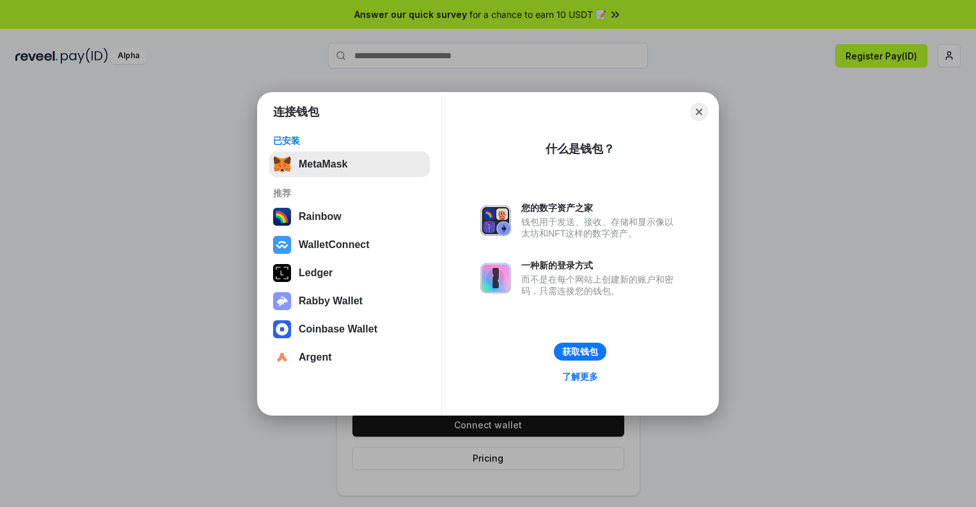 This screenshot has width=976, height=507. What do you see at coordinates (282, 217) in the screenshot?
I see `img: svg+xml,%3Csvg%20width%3D%22120%22%20height%3D%22120%22%20viewBox%3D%220%200%20120%20120%22%20fil...` at bounding box center [282, 217].